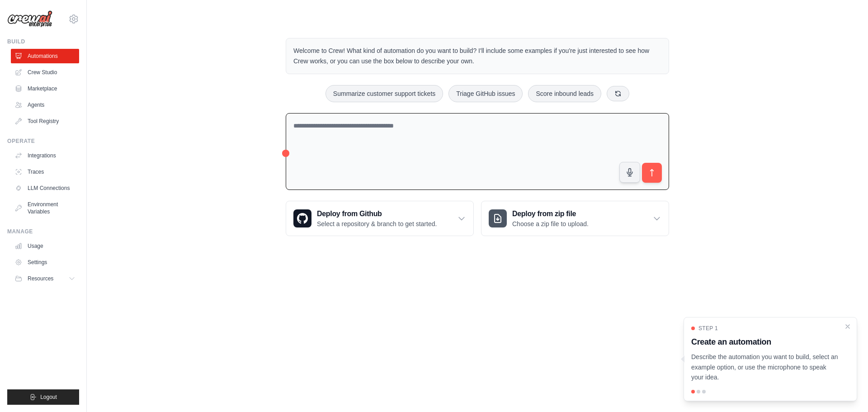  Describe the element at coordinates (486, 93) in the screenshot. I see `button: Triage GitHub issues` at that location.